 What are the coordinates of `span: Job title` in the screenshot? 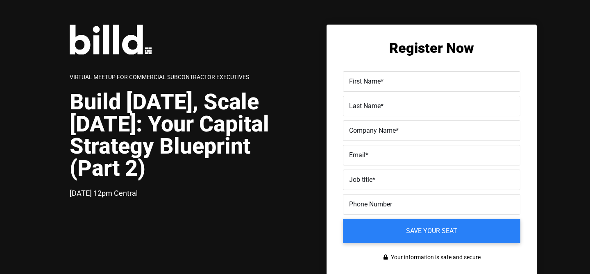 It's located at (360, 179).